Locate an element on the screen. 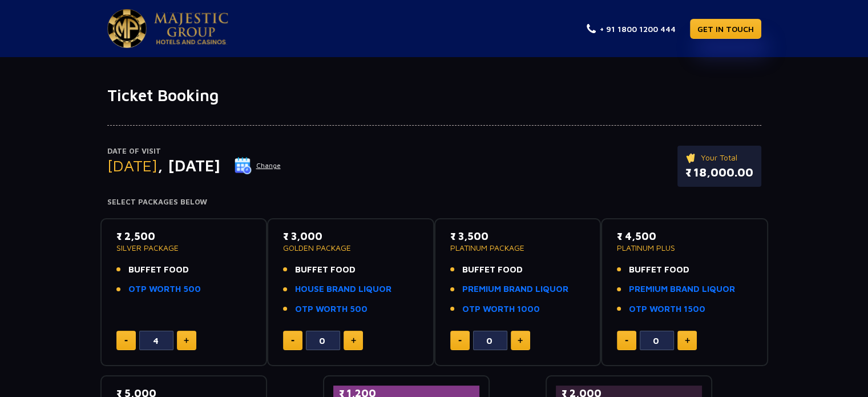  button: Change is located at coordinates (258, 166).